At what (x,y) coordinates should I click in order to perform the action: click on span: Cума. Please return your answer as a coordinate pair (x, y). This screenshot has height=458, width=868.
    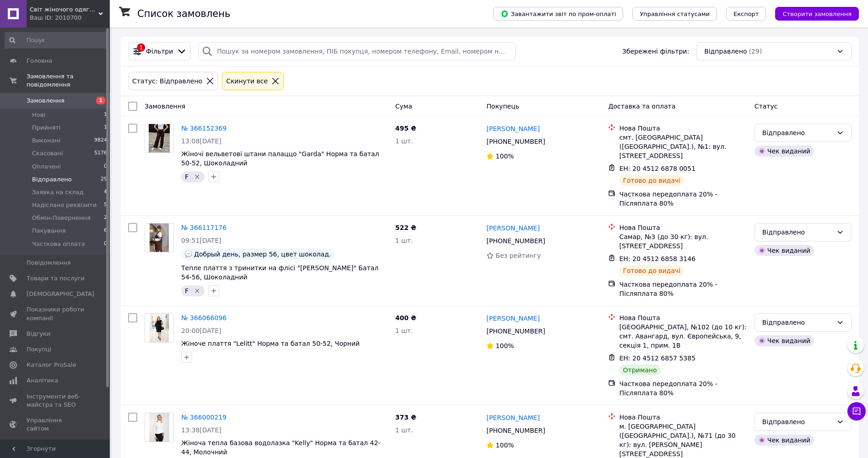
    Looking at the image, I should click on (404, 106).